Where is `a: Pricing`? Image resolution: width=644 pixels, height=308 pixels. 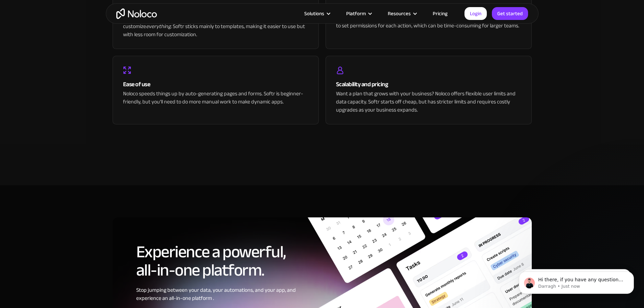
a: Pricing is located at coordinates (440, 13).